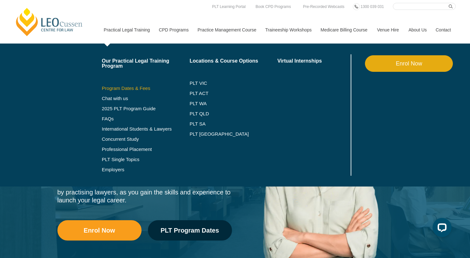  What do you see at coordinates (313, 61) in the screenshot?
I see `a: Virtual Internships` at bounding box center [313, 61].